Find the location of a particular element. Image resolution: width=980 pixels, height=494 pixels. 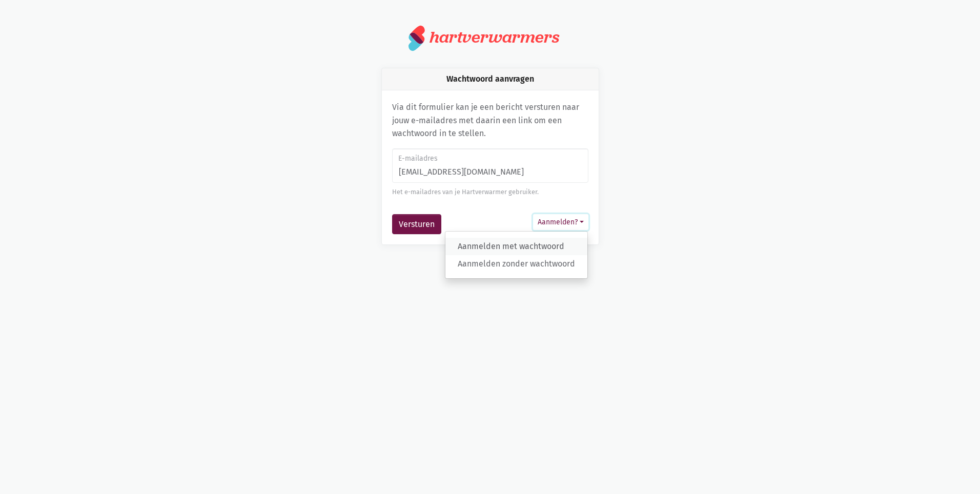

button: Versturen is located at coordinates (417, 224).